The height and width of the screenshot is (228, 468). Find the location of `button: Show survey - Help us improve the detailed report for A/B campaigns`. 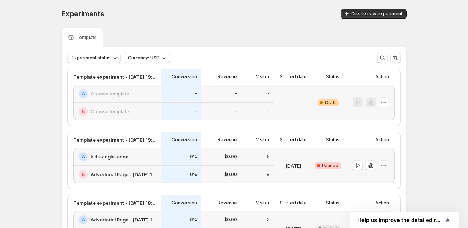

button: Show survey - Help us improve the detailed report for A/B campaigns is located at coordinates (405, 220).